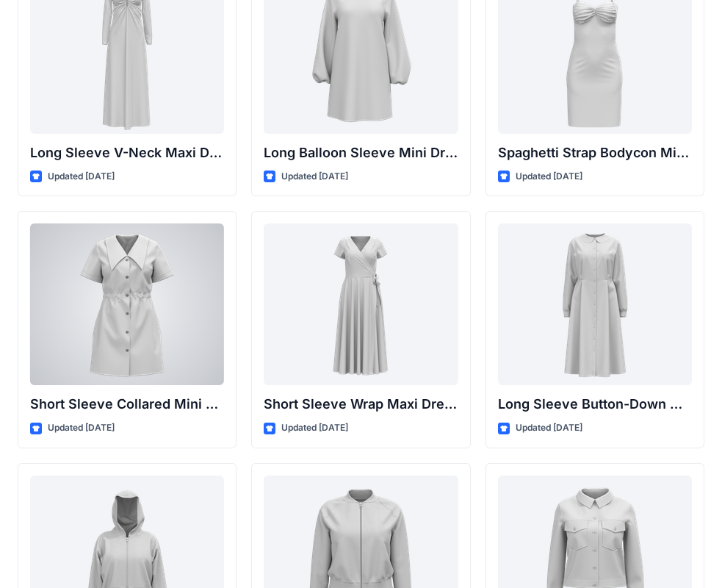 The height and width of the screenshot is (588, 722). What do you see at coordinates (127, 305) in the screenshot?
I see `a: Short Sleeve Collared Mini Dress with Drawstring Waist` at bounding box center [127, 305].